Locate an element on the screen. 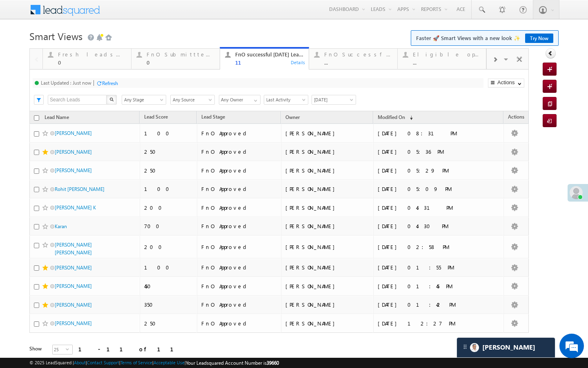 The height and width of the screenshot is (368, 588). div: Last Updated : Just now is located at coordinates (66, 83).